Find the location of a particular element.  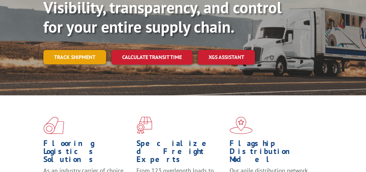

h1: Flooring Logistics Solutions is located at coordinates (87, 153).